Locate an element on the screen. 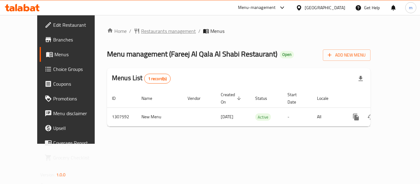 The width and height of the screenshot is (420, 184). span: Coverage Report is located at coordinates (78, 143).